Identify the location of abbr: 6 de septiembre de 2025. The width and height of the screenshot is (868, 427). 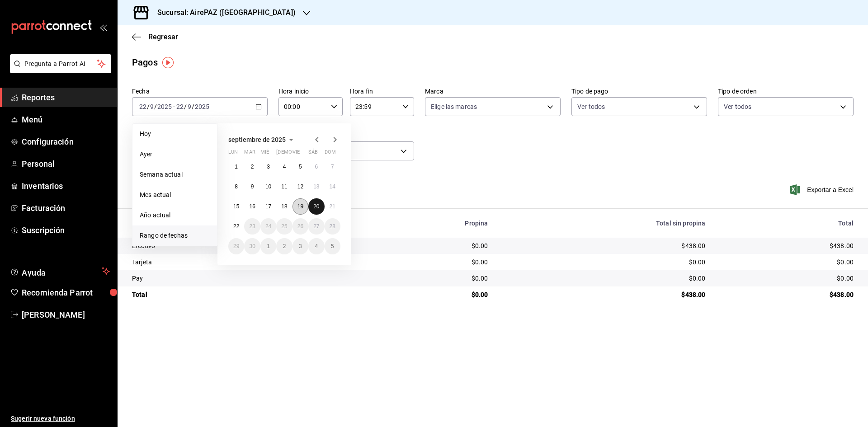
(316, 167).